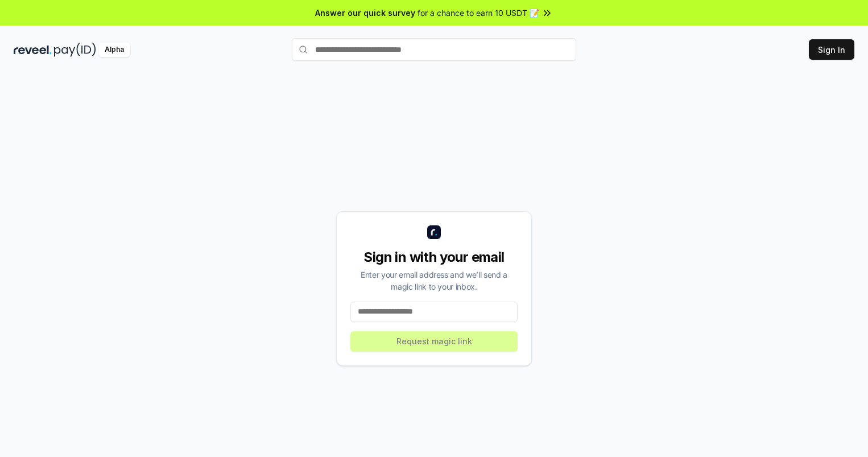  I want to click on div: Enter your email address and we’ll send a magic link to your inbox., so click(434, 281).